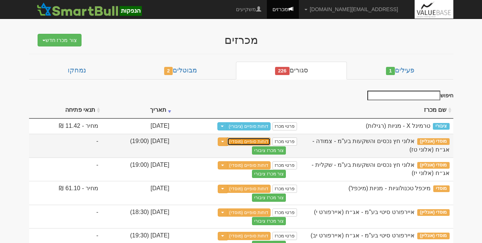 The height and width of the screenshot is (243, 482). What do you see at coordinates (89, 9) in the screenshot?
I see `img: SmartBull Logo` at bounding box center [89, 9].